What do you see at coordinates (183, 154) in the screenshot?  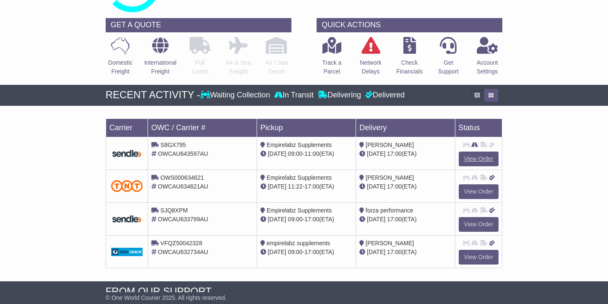 I see `span: OWCAU643597AU` at bounding box center [183, 154].